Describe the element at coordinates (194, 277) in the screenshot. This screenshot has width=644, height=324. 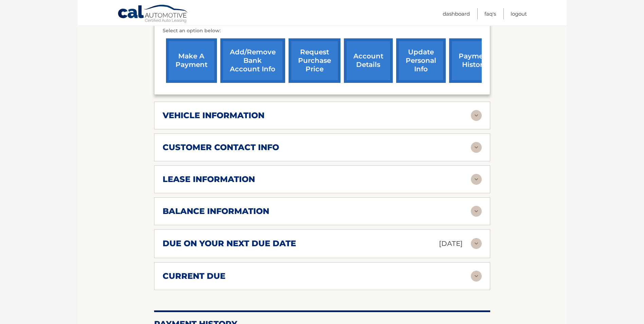
I see `h2: current due` at that location.